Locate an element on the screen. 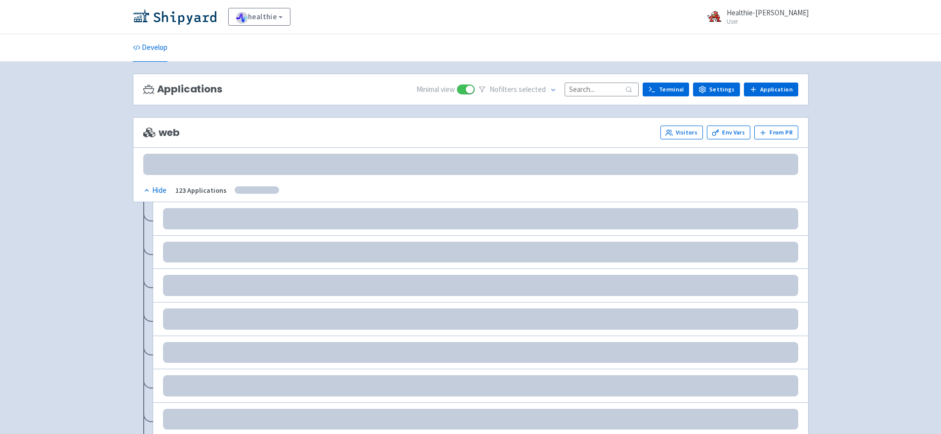  a: Env Vars is located at coordinates (729, 132).